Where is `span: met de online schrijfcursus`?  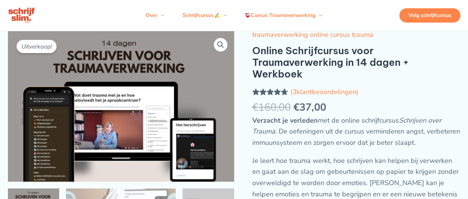
span: met de online schrijfcursus is located at coordinates (358, 121).